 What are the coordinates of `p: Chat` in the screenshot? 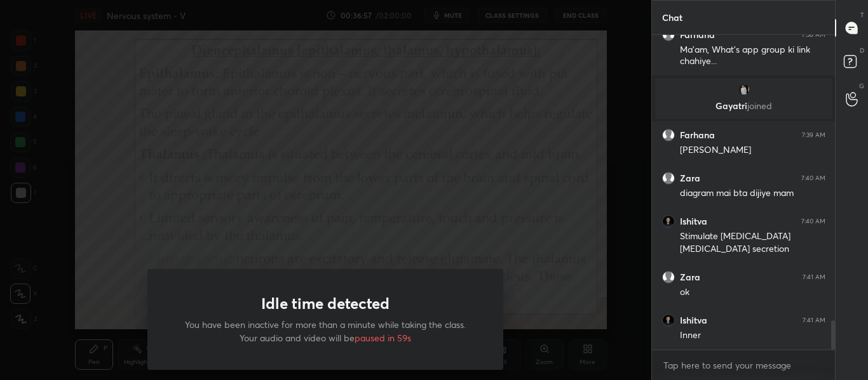 It's located at (672, 17).